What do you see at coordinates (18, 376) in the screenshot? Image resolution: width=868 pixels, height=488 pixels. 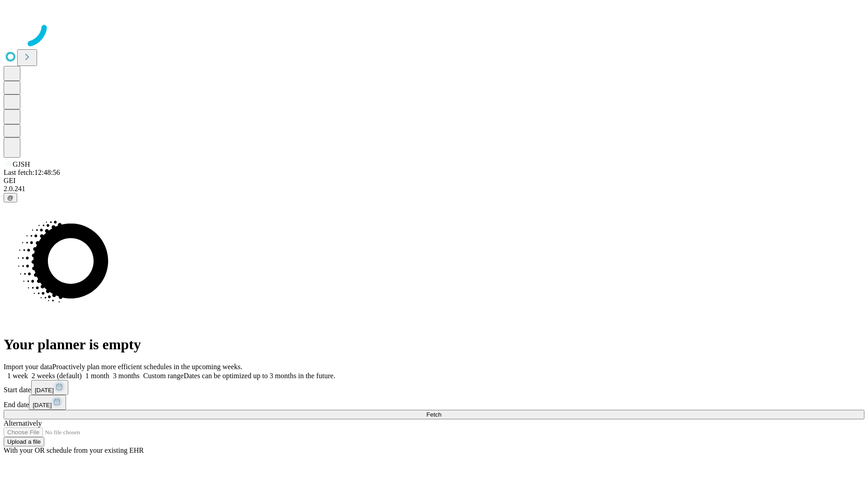 I see `span: 1 week` at bounding box center [18, 376].